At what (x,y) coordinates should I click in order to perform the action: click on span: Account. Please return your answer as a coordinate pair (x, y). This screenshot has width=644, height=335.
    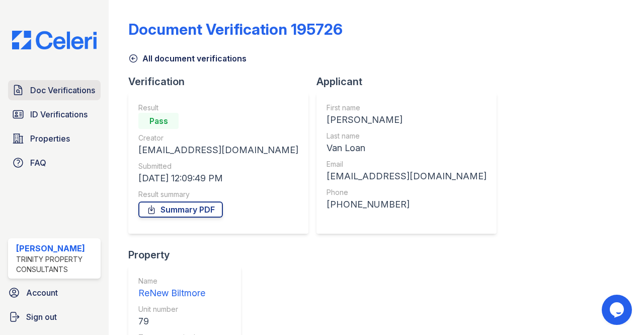
    Looking at the image, I should click on (42, 292).